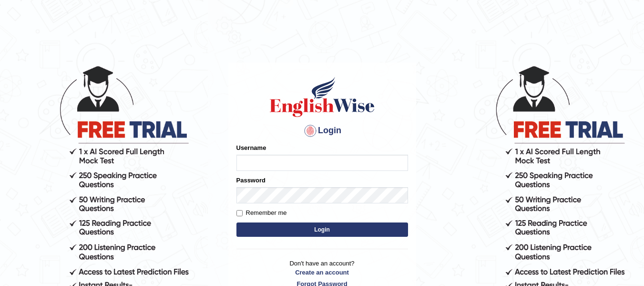  Describe the element at coordinates (322, 131) in the screenshot. I see `h4: Login` at that location.